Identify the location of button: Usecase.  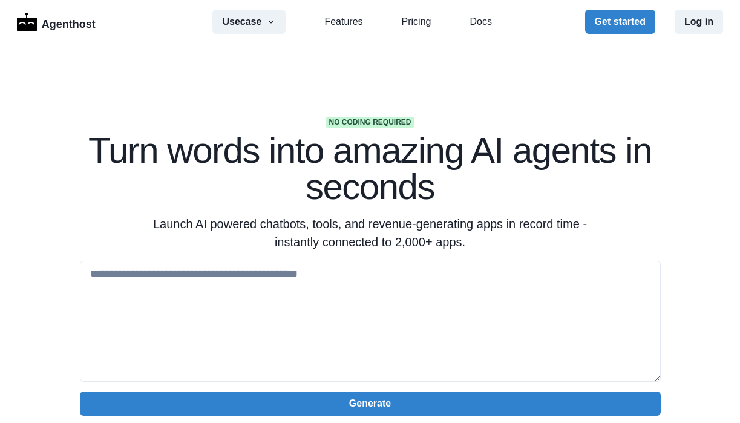
(249, 22).